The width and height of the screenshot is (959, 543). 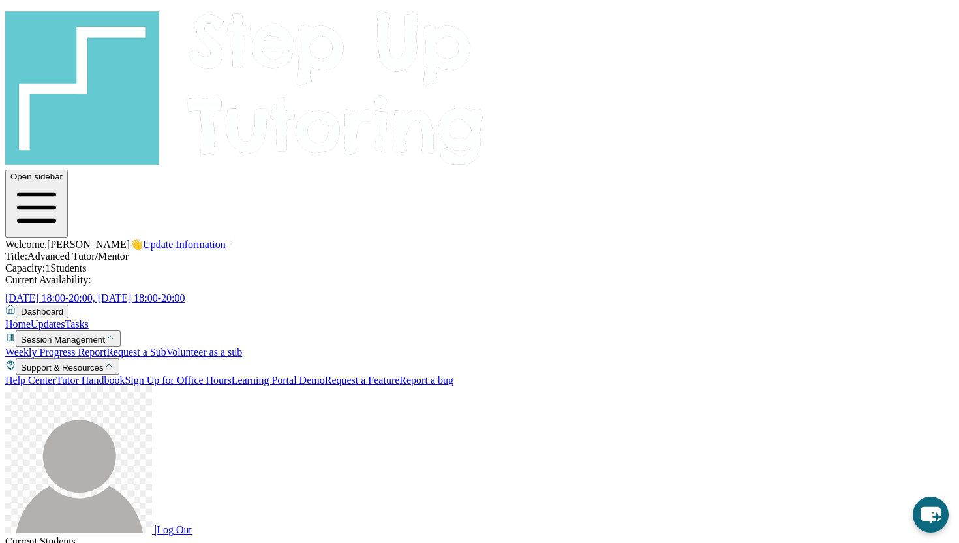 I want to click on span: Capacity:, so click(x=25, y=268).